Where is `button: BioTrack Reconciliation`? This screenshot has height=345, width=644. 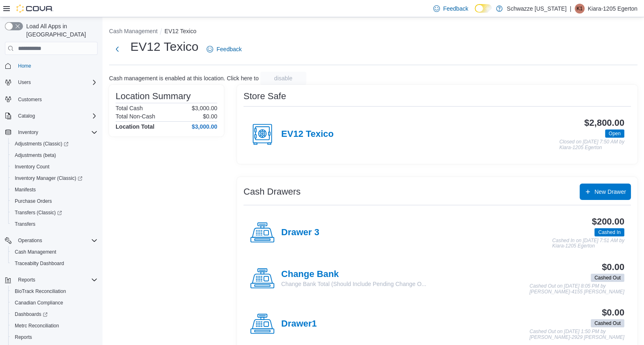 button: BioTrack Reconciliation is located at coordinates (54, 291).